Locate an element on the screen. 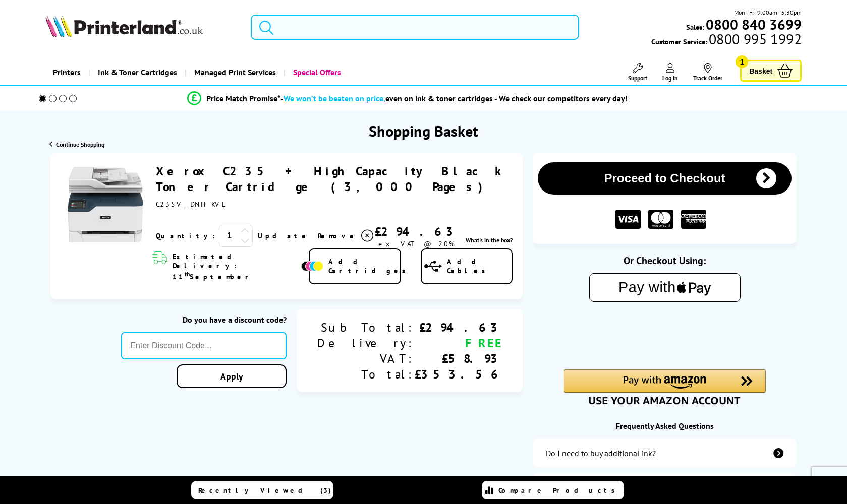  a: Compare Products is located at coordinates (553, 490).